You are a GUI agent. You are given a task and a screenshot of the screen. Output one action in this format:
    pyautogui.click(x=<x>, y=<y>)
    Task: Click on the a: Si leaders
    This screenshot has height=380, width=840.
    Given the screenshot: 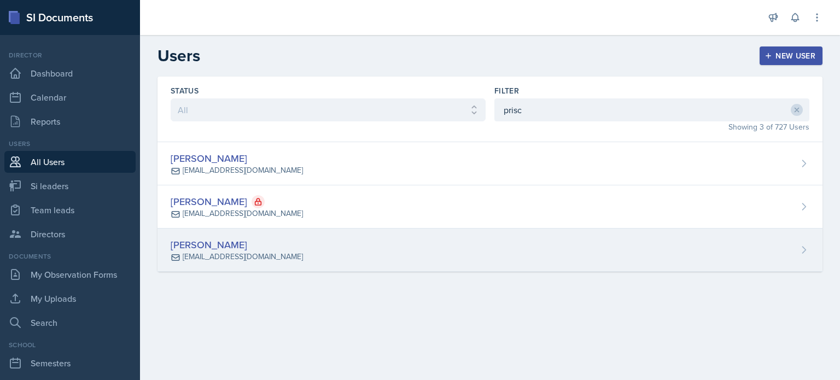 What is the action you would take?
    pyautogui.click(x=70, y=186)
    